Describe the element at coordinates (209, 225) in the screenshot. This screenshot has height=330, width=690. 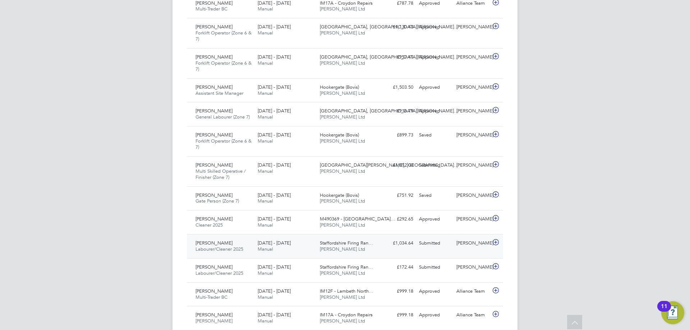
I see `span: Cleaner 2025` at that location.